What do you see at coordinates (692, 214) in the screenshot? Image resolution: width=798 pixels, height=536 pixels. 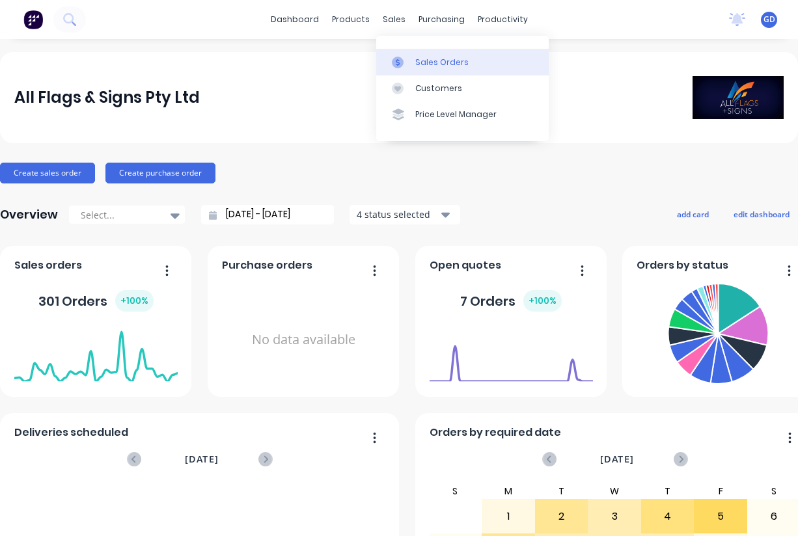 I see `button: add card` at bounding box center [692, 214].